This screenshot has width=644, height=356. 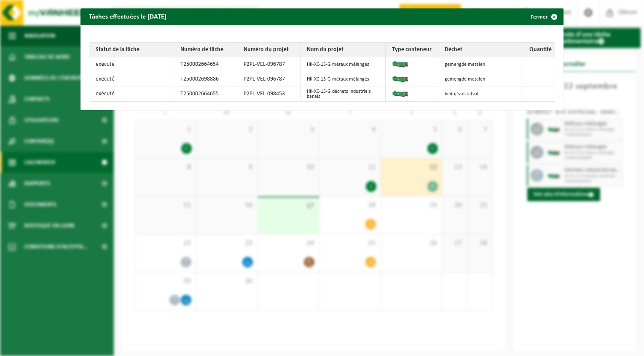 What do you see at coordinates (544, 17) in the screenshot?
I see `button: Fermer` at bounding box center [544, 17].